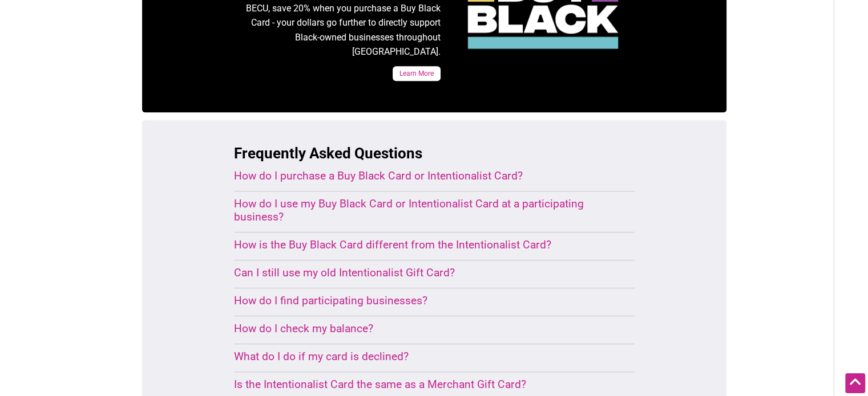 The width and height of the screenshot is (868, 396). I want to click on summary: What do I do if my card is declined?, so click(420, 357).